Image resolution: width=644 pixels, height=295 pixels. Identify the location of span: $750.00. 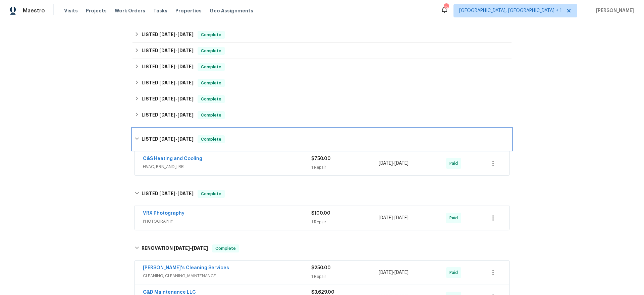
(321, 159).